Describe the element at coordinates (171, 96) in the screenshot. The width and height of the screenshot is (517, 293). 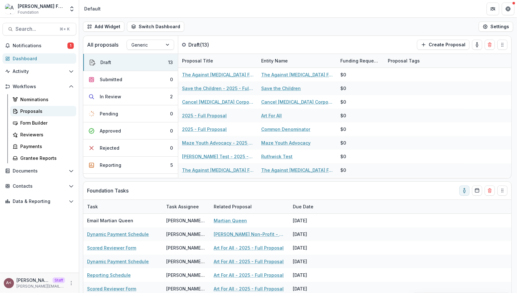
I see `div: 2` at that location.